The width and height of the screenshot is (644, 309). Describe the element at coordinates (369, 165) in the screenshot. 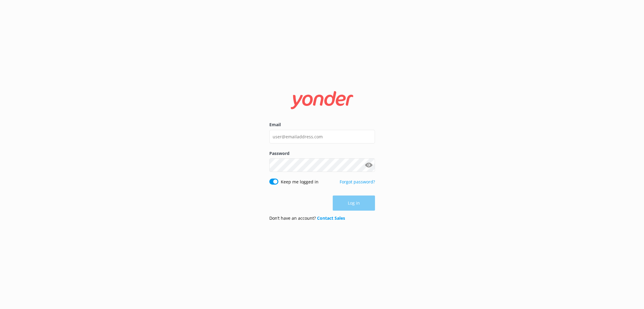

I see `button: Show password` at that location.